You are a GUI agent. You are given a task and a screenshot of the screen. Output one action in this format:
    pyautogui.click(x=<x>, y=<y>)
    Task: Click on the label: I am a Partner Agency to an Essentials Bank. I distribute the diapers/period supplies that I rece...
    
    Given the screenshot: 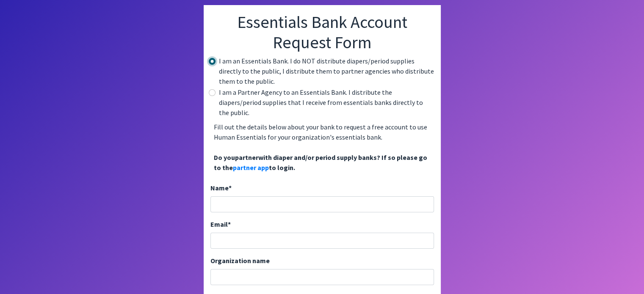 What is the action you would take?
    pyautogui.click(x=326, y=102)
    